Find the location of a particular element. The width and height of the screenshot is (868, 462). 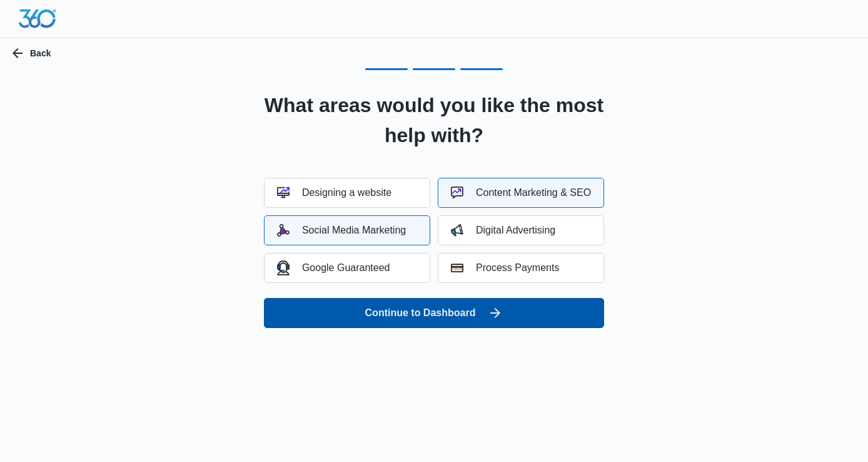

button: Digital Advertising is located at coordinates (521, 231).